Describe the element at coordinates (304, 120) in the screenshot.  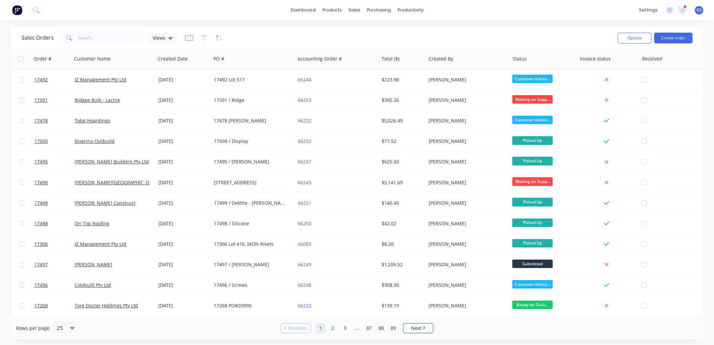
I see `a: 66232` at that location.